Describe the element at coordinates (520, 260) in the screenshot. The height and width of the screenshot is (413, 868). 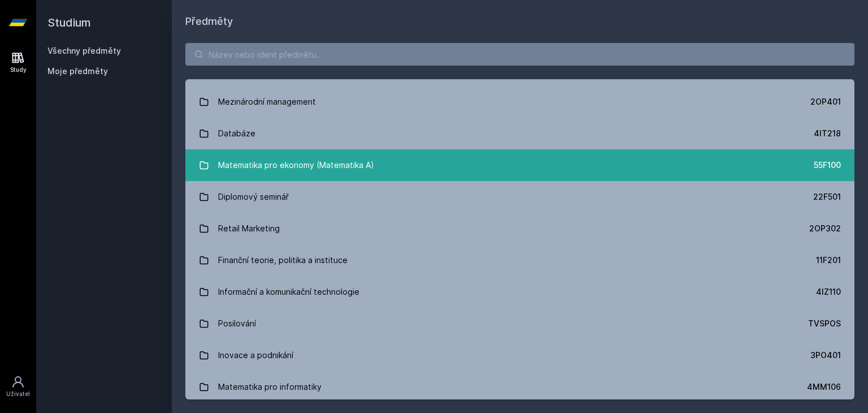
I see `a: Finanční teorie, politika a instituce 11F201` at that location.